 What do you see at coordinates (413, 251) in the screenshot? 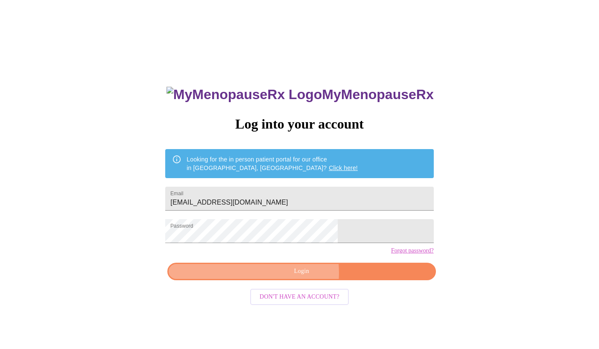
I see `a: Forgot password?` at bounding box center [413, 251].